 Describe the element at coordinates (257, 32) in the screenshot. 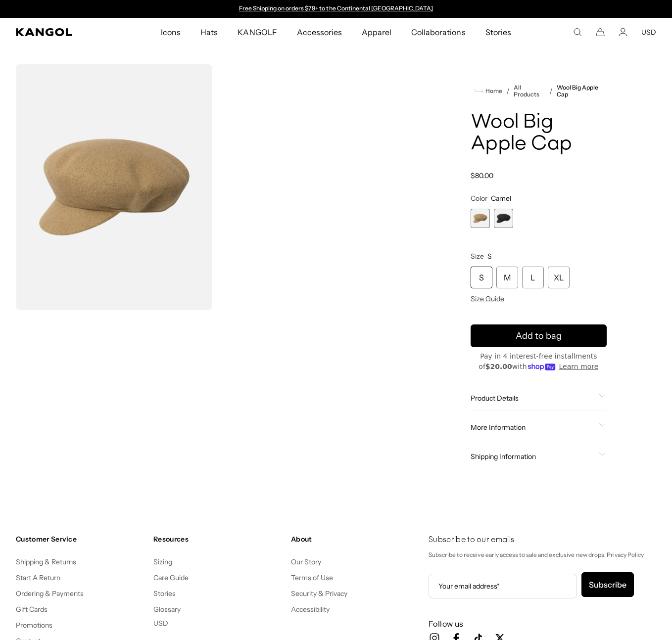

I see `span: KANGOLF` at that location.